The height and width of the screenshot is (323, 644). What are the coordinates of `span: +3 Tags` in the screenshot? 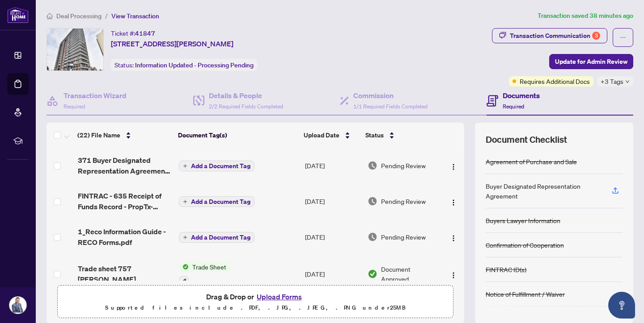 It's located at (611, 81).